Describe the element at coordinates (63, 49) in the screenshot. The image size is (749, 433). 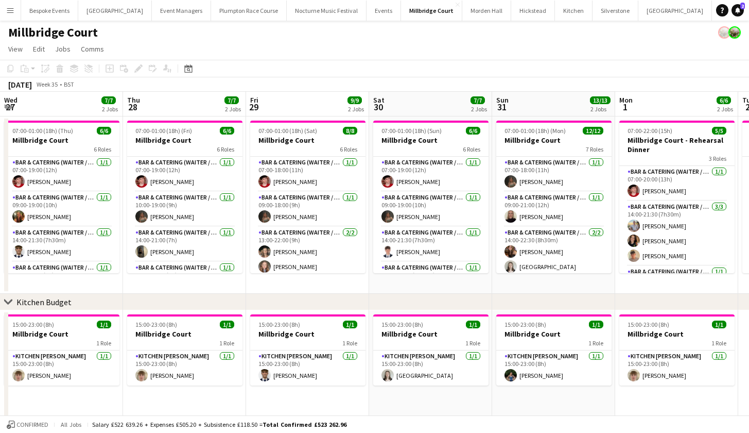
I see `span: Jobs` at that location.